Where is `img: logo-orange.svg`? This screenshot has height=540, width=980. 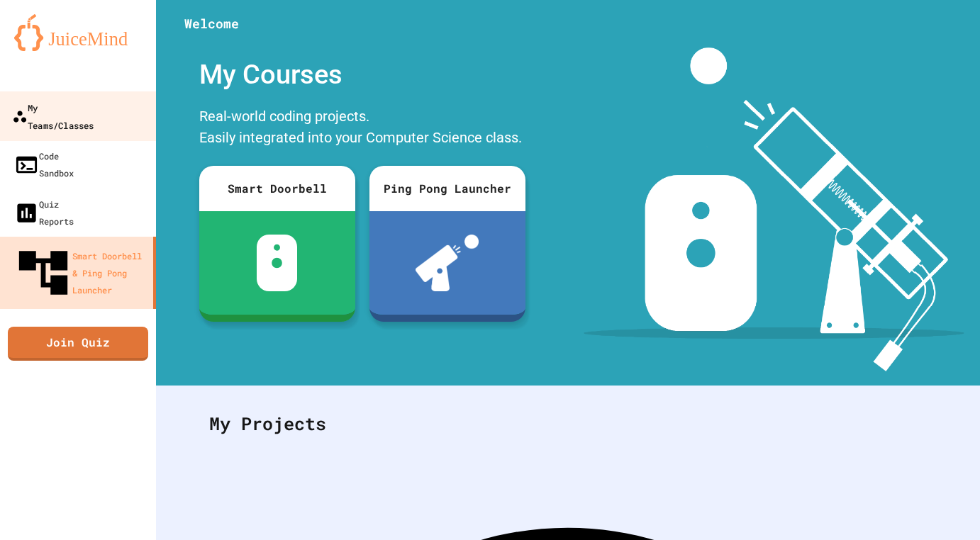
img: logo-orange.svg is located at coordinates (78, 33).